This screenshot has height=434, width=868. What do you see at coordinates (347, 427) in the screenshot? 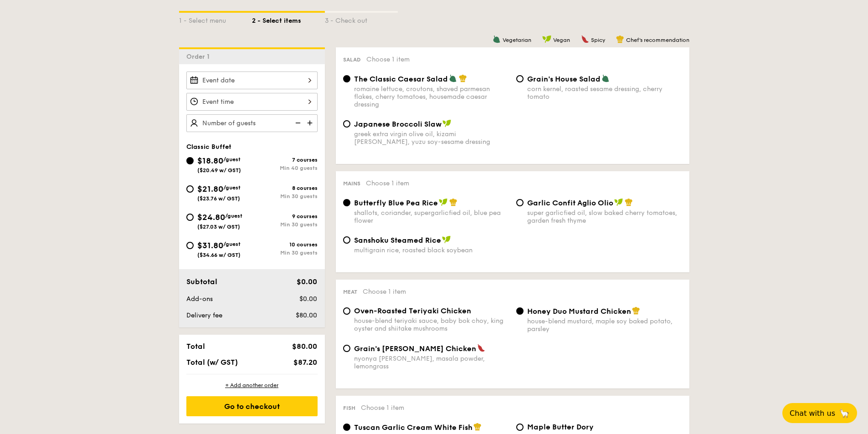
I see `input: Tuscan Garlic Cream White Fishtraditional garlic cream sauce, baked white fish, roasted tomatoes` at bounding box center [347, 427].